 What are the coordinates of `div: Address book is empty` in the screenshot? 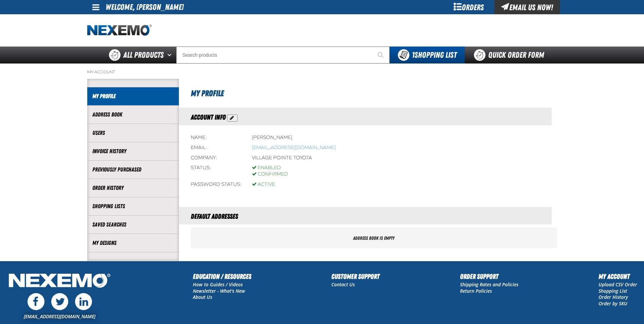 It's located at (374, 238).